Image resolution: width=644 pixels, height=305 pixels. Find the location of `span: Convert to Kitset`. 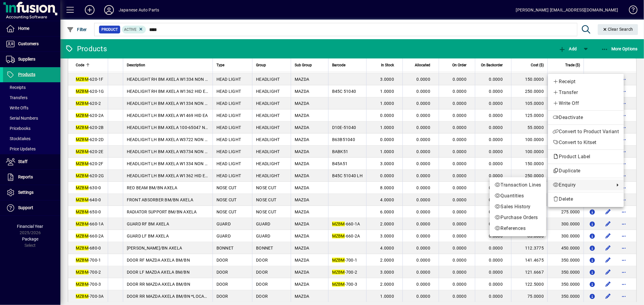

span: Convert to Kitset is located at coordinates (586, 142).